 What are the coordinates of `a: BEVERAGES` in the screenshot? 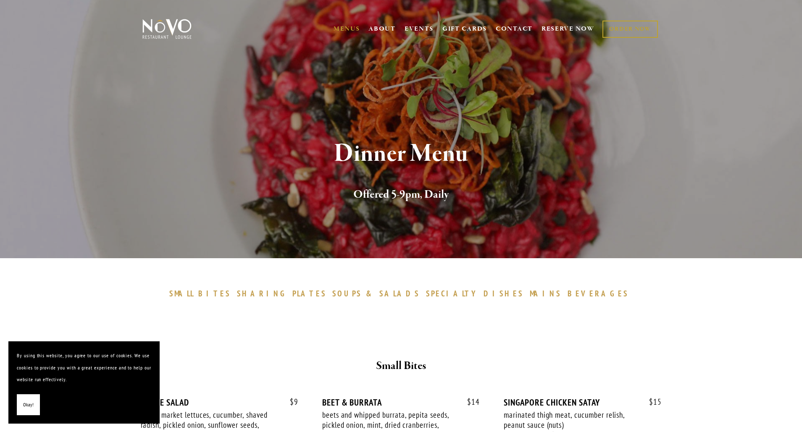 It's located at (600, 294).